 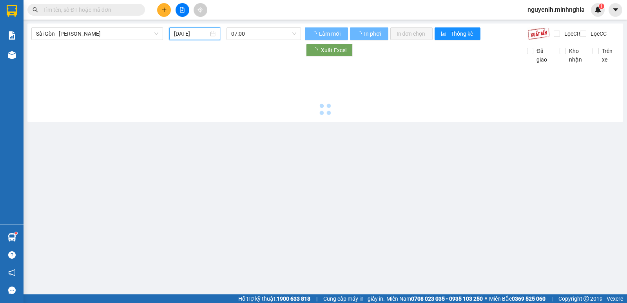 What do you see at coordinates (329, 50) in the screenshot?
I see `button: Xuất Excel` at bounding box center [329, 50].